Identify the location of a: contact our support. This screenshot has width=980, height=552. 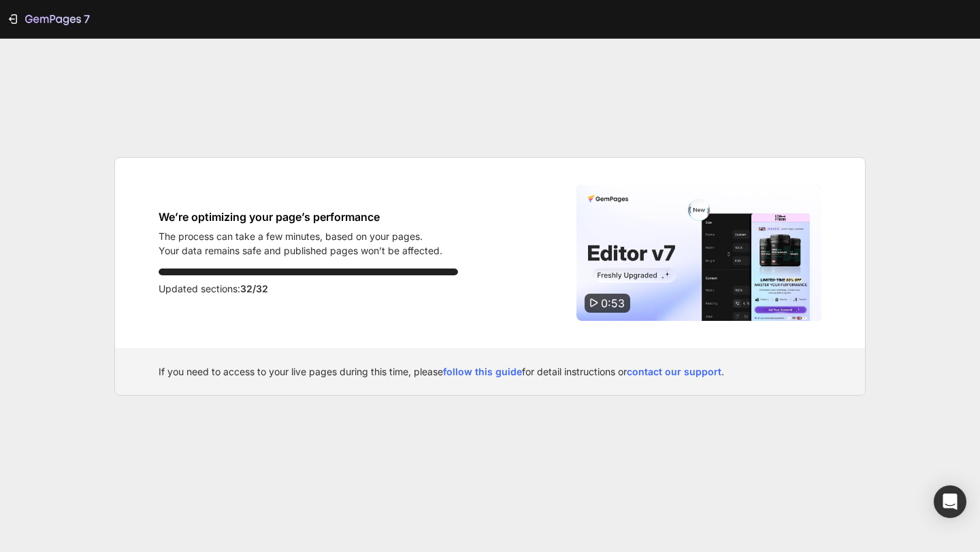
(674, 371).